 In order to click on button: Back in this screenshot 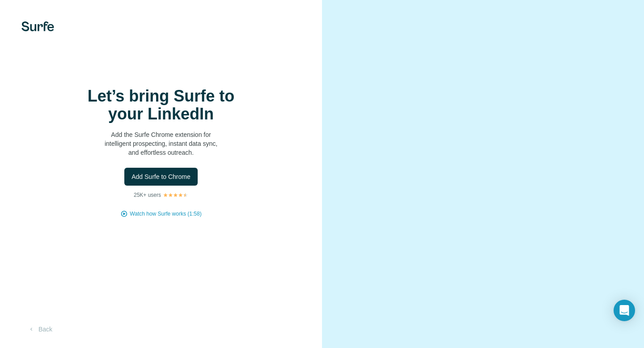, I will do `click(40, 329)`.